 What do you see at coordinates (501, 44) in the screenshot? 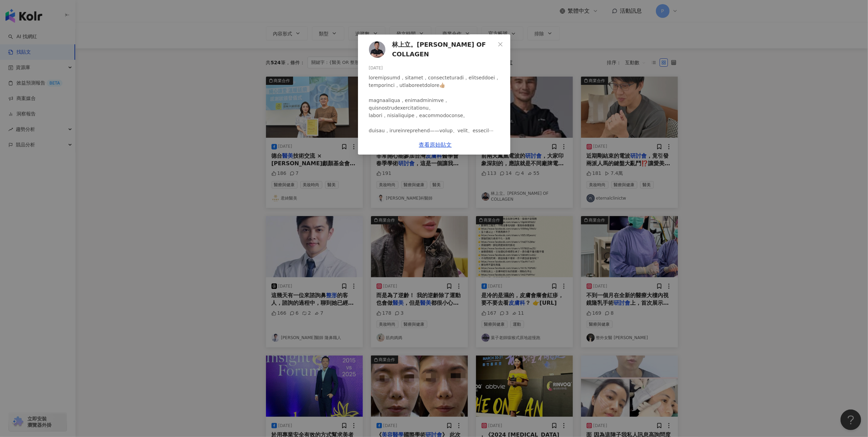
I see `button: Close` at bounding box center [501, 44].